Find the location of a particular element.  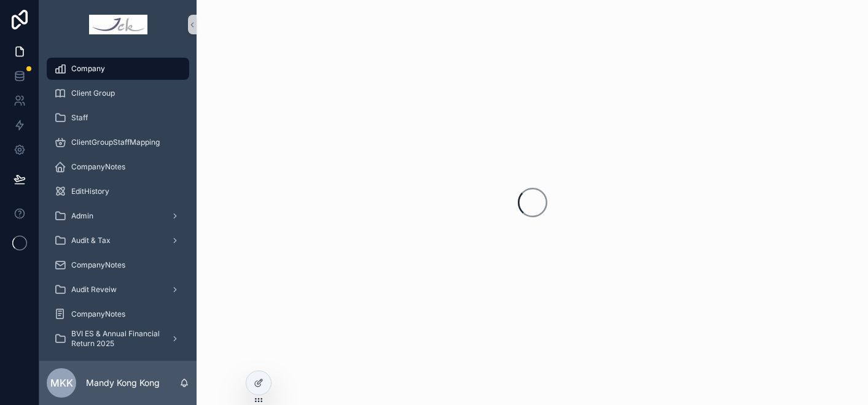

a: ClientGroupStaffMapping is located at coordinates (118, 142).